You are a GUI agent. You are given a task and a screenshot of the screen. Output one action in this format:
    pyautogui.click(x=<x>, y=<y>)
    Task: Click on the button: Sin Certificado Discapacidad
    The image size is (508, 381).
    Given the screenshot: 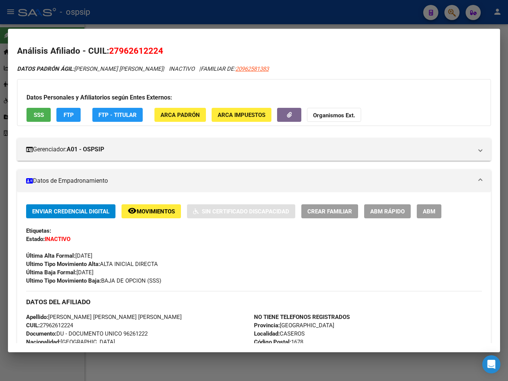 What is the action you would take?
    pyautogui.click(x=241, y=211)
    